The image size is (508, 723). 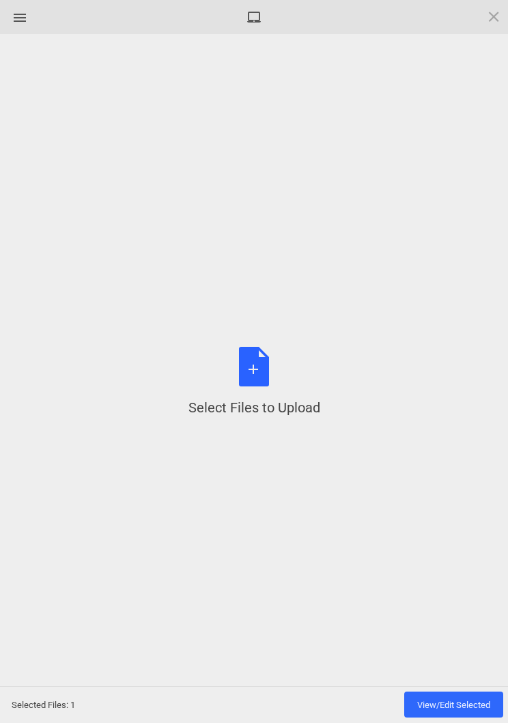 What do you see at coordinates (493, 16) in the screenshot?
I see `span: Click here or hit ESC to close picker` at bounding box center [493, 16].